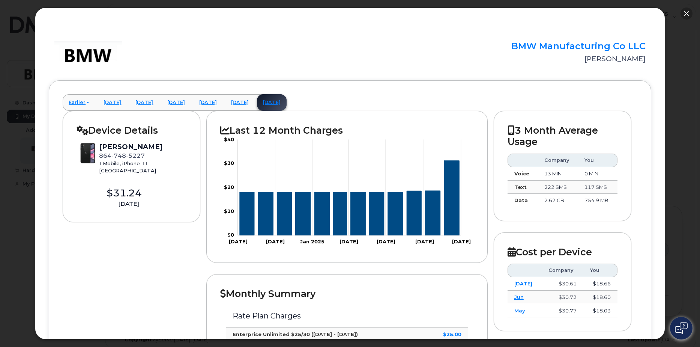 This screenshot has height=347, width=700. What do you see at coordinates (562, 284) in the screenshot?
I see `td: $30.61` at bounding box center [562, 284].